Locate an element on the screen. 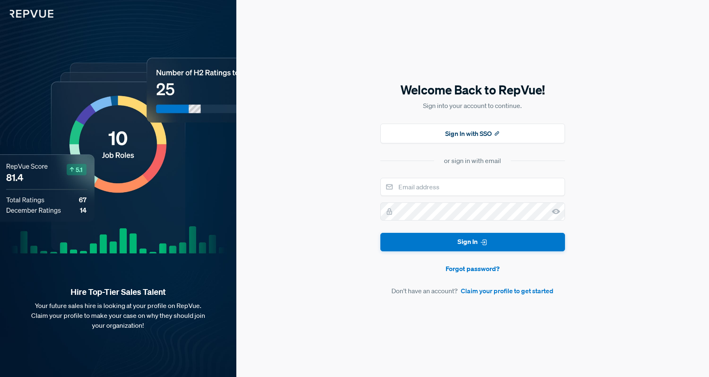 Image resolution: width=709 pixels, height=377 pixels. div: or sign in with email is located at coordinates (473, 161).